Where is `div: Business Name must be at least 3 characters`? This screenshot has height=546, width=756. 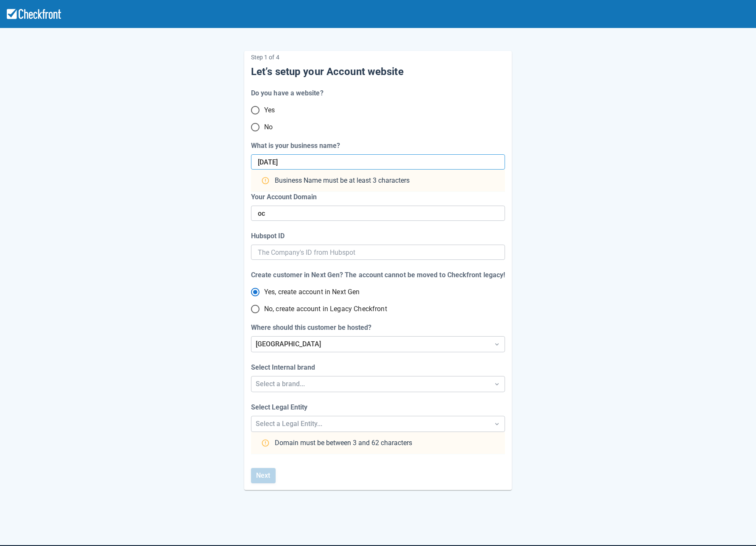
div: Business Name must be at least 3 characters is located at coordinates (335, 180).